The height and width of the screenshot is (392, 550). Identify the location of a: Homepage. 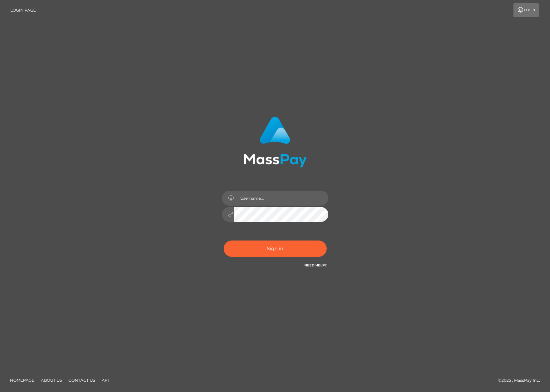
(22, 380).